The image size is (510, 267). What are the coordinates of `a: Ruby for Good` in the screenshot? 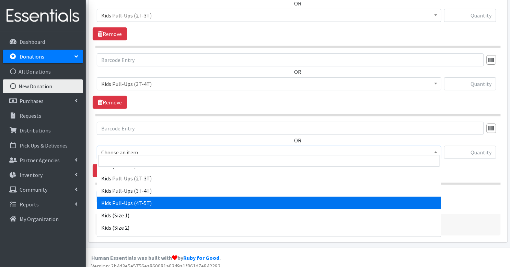 It's located at (201, 258).